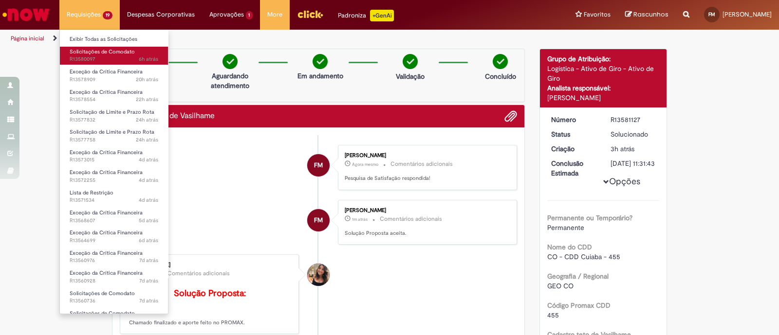  I want to click on img: click_logo_yellow_360x200.png, so click(310, 14).